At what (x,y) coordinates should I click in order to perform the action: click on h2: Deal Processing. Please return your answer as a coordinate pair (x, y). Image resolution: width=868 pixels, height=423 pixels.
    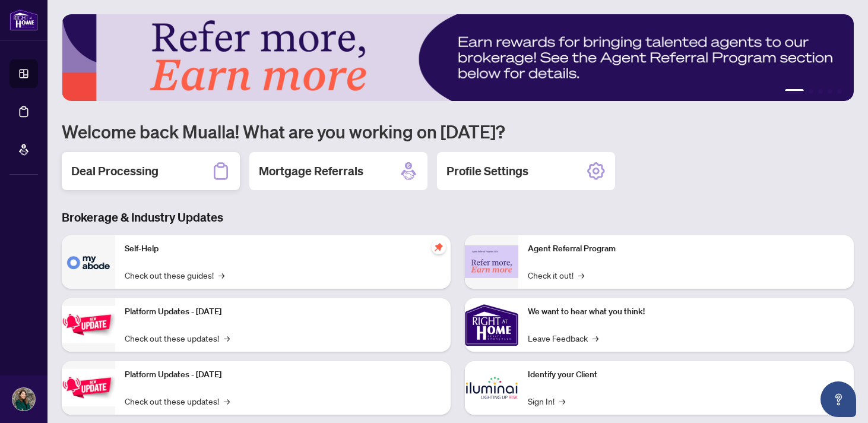
    Looking at the image, I should click on (114, 171).